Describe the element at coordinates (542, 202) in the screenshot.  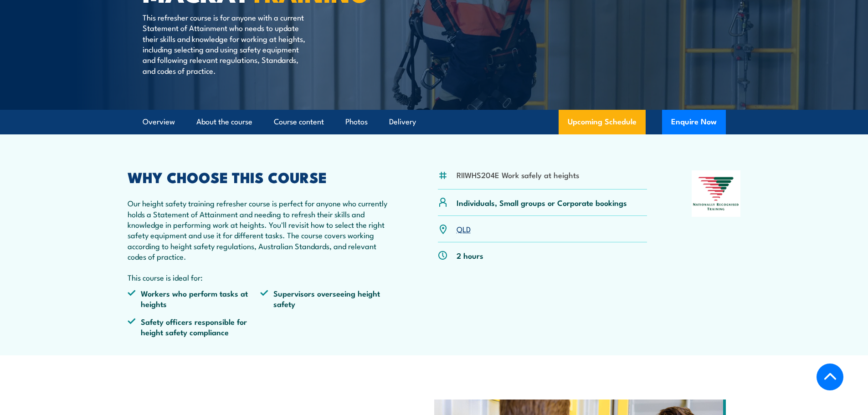
I see `p: Individuals, Small groups or Corporate bookings` at that location.